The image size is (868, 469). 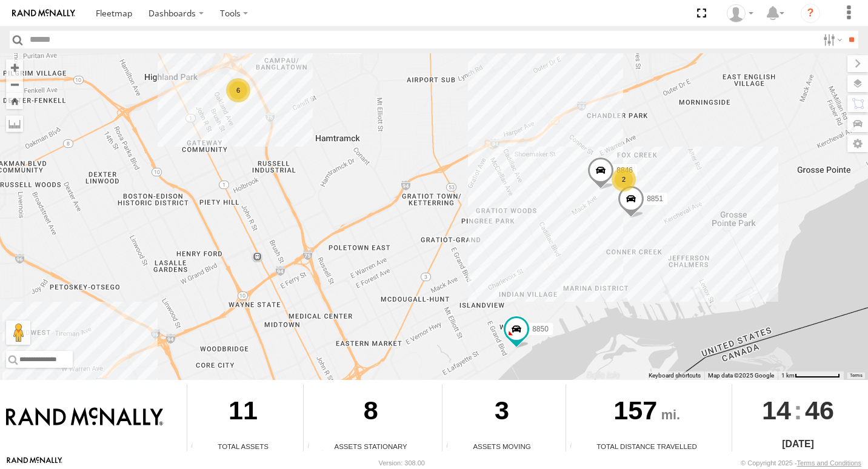 What do you see at coordinates (647, 413) in the screenshot?
I see `div: 157` at bounding box center [647, 413].